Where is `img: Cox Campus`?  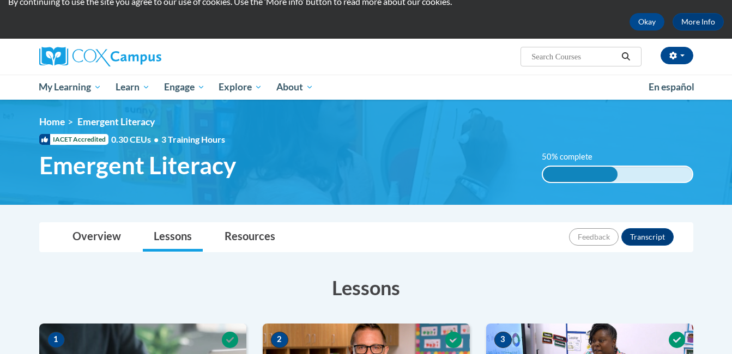 img: Cox Campus is located at coordinates (100, 57).